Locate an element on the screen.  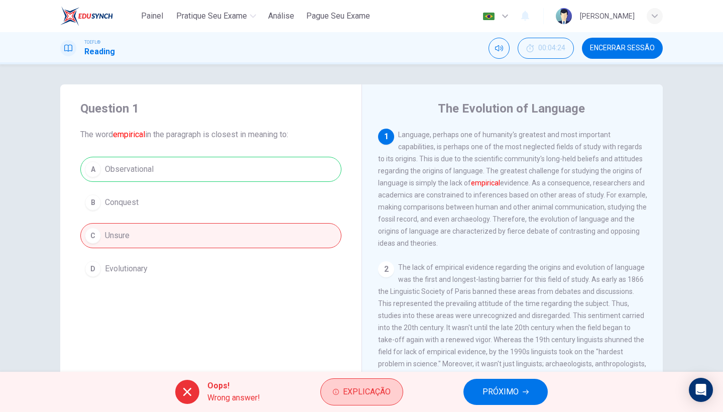
button: Pratique seu exame is located at coordinates (216, 16).